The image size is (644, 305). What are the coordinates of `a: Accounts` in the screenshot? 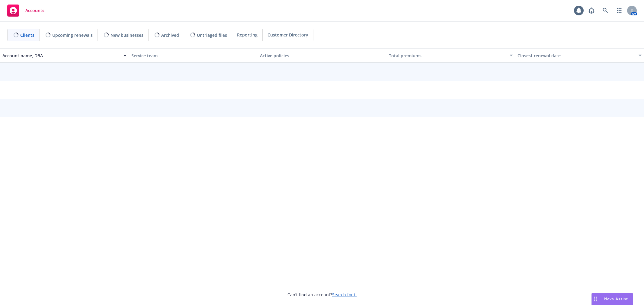 It's located at (26, 10).